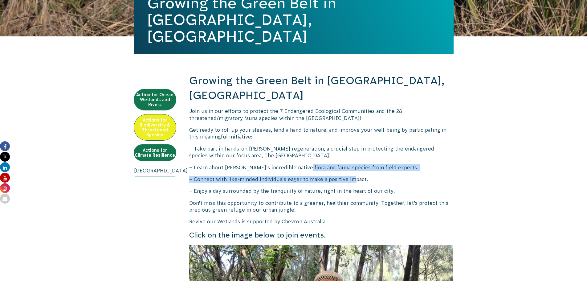 This screenshot has width=587, height=281. Describe the element at coordinates (295, 114) in the screenshot. I see `span: Join us in our efforts to protect the 7 Endangered Ecological Communities and the 28 threatened/m...` at that location.